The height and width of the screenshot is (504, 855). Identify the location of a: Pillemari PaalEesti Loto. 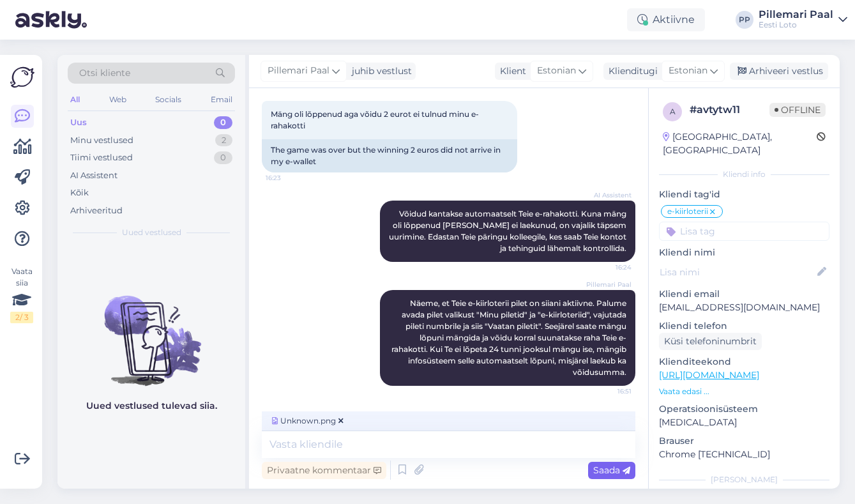
(802, 19).